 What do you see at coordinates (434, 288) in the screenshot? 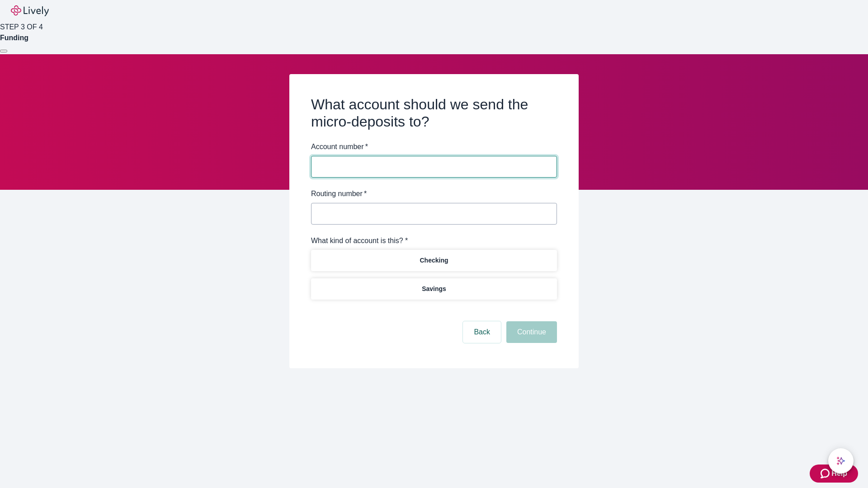
I see `button: Savings` at bounding box center [434, 288].